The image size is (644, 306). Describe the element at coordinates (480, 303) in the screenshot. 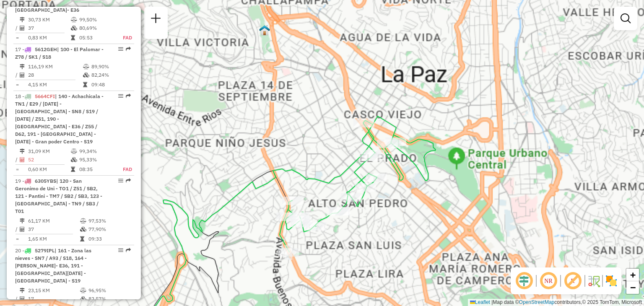

I see `a: Leaflet` at that location.